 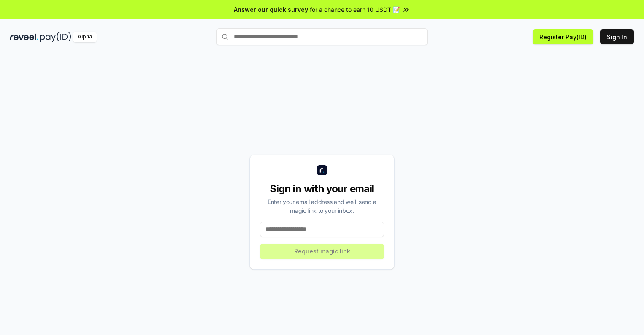 I want to click on div: Enter your email address and we’ll send a magic link to your inbox., so click(x=322, y=206).